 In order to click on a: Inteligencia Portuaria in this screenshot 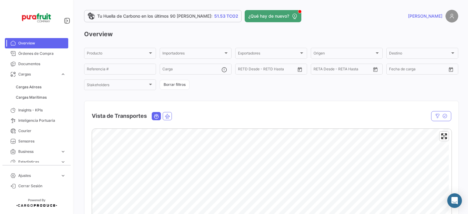, I will do `click(37, 121)`.